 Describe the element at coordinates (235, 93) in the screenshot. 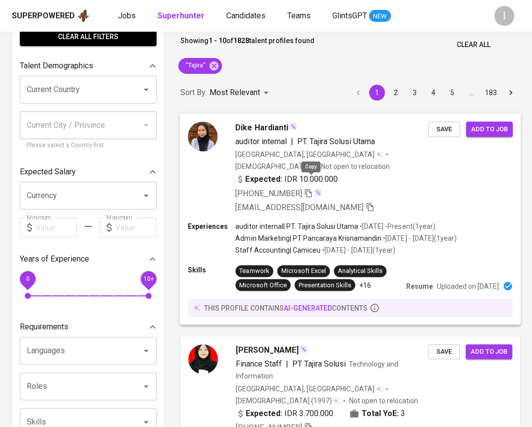

I see `p: Most Relevant` at that location.